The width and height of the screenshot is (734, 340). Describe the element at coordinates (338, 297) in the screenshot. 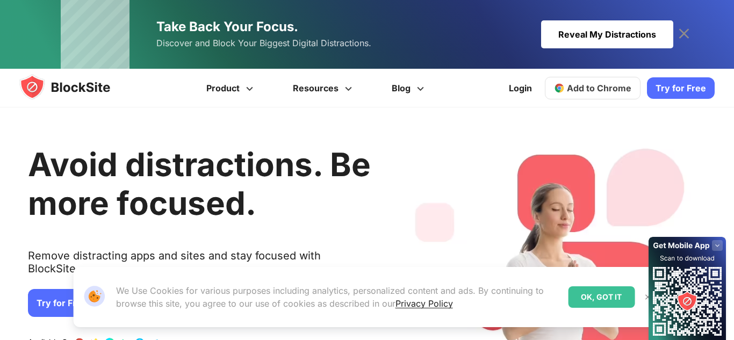

I see `p: We Use Cookies for various purposes including analytics, personalized content and ads. By continu...` at that location.